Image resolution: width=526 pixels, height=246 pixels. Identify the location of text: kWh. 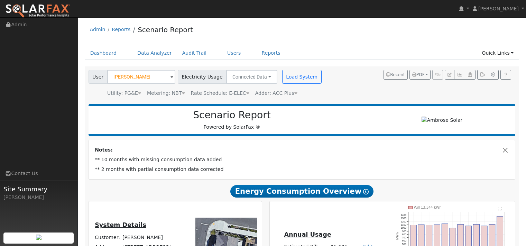
(397, 236).